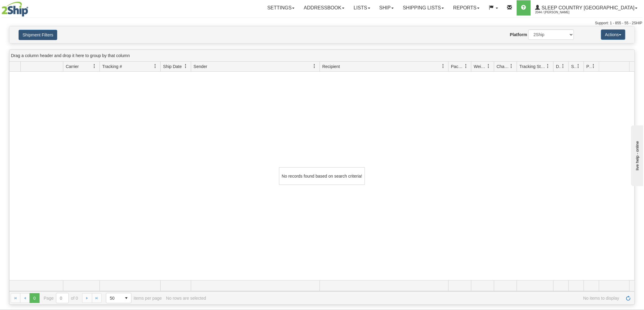 The width and height of the screenshot is (644, 310). I want to click on span: Tracking #, so click(112, 66).